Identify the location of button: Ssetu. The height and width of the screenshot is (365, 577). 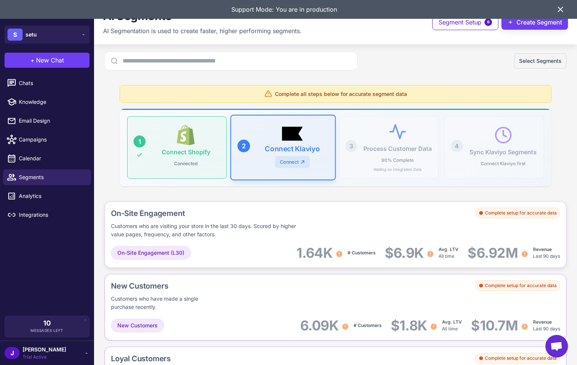
(47, 35).